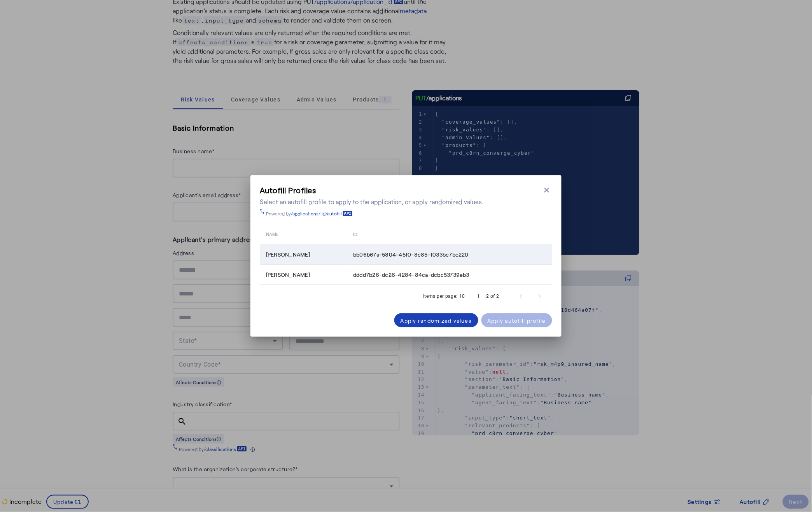 This screenshot has height=512, width=812. Describe the element at coordinates (406, 254) in the screenshot. I see `table: Table view of all quotes submitted by your platform` at that location.